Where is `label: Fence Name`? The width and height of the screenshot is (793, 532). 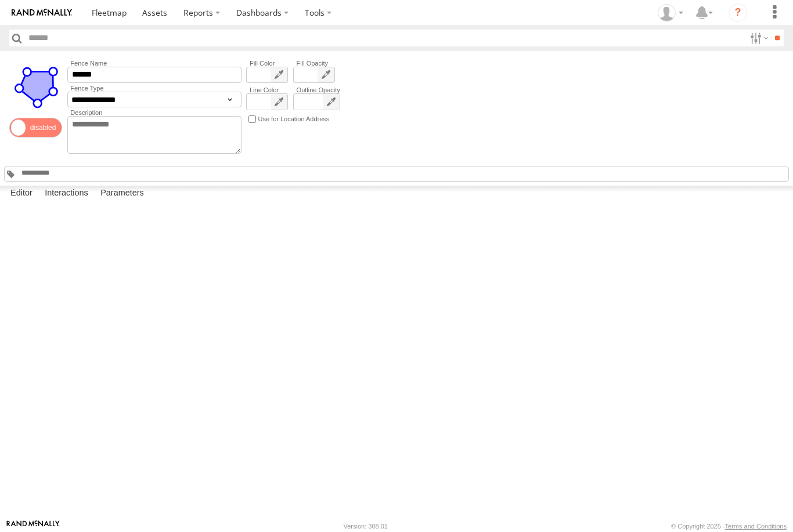 label: Fence Name is located at coordinates (154, 63).